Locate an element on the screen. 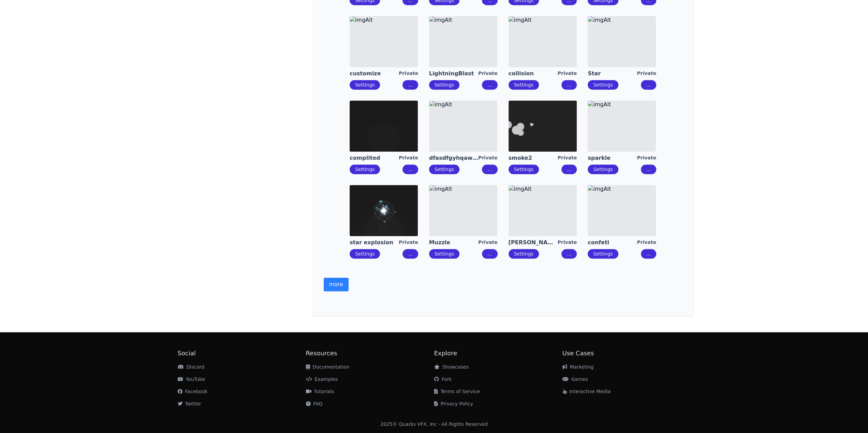 The height and width of the screenshot is (433, 868). a: Facebook is located at coordinates (193, 392).